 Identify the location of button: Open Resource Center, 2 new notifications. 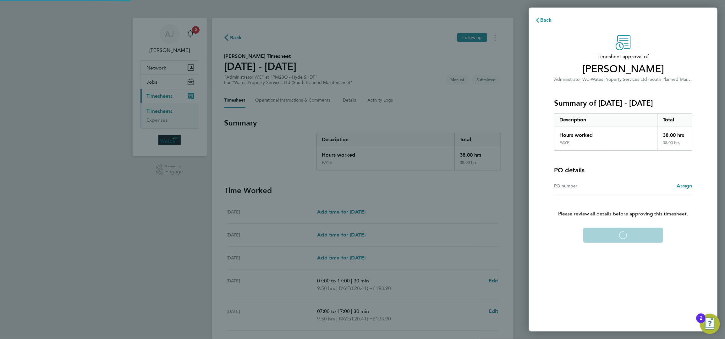
(710, 324).